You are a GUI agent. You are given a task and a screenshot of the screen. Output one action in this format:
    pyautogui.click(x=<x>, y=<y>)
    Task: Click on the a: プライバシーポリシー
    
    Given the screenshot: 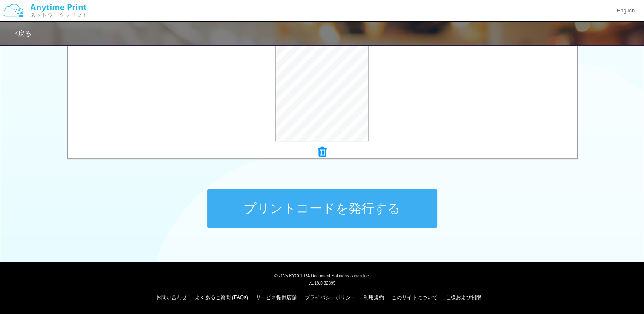 What is the action you would take?
    pyautogui.click(x=330, y=297)
    